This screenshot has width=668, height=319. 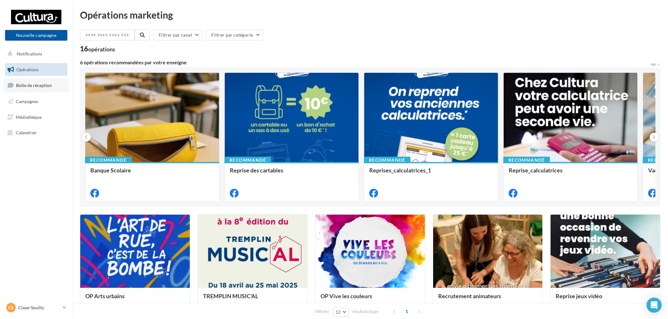 What do you see at coordinates (488, 299) in the screenshot?
I see `div: Recrutement animateurs` at bounding box center [488, 299].